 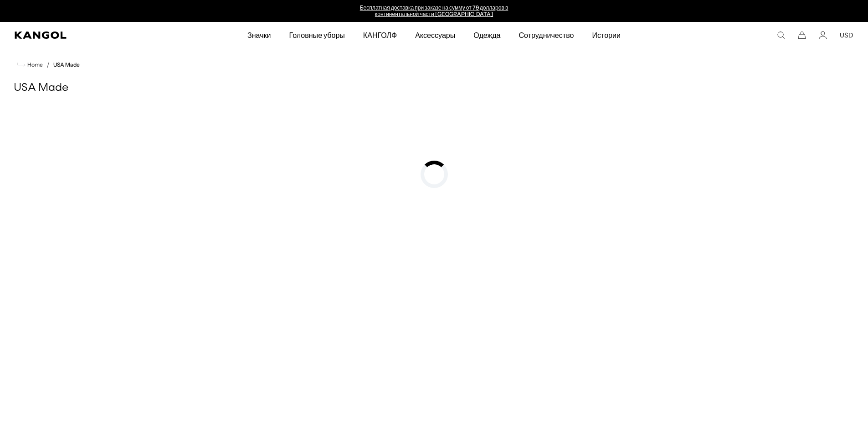 What do you see at coordinates (546, 35) in the screenshot?
I see `span: Сотрудничество` at bounding box center [546, 35].